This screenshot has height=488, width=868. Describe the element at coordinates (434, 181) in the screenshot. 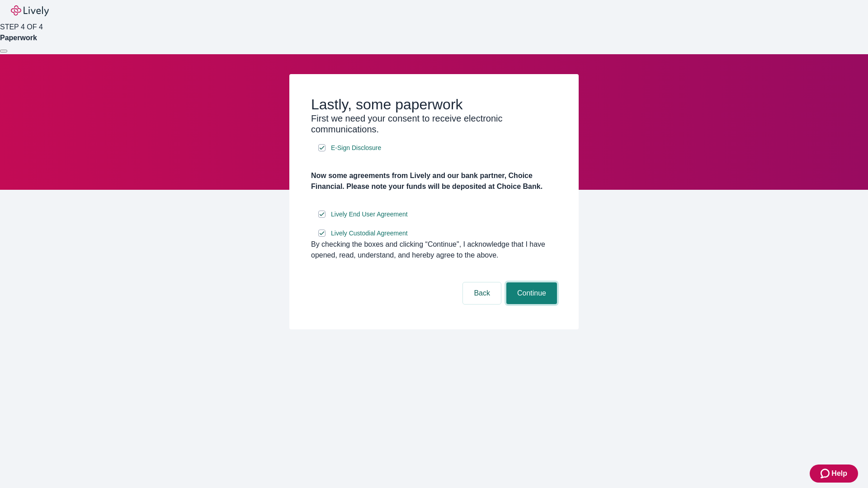

I see `h4: Now some agreements from Lively and our bank partner, Choice Financial. Please note your funds wi...` at that location.